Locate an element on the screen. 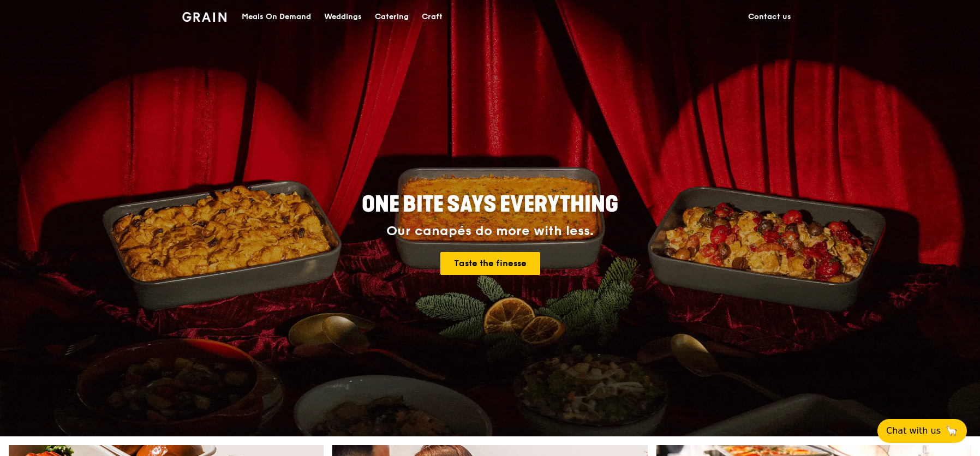 Image resolution: width=980 pixels, height=456 pixels. button: Chat with us🦙 is located at coordinates (922, 431).